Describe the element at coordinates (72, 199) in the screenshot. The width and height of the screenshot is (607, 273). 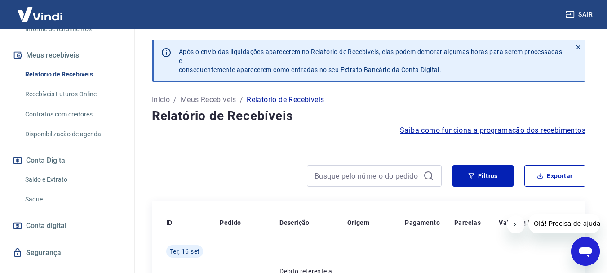
I see `a: Saque` at that location.